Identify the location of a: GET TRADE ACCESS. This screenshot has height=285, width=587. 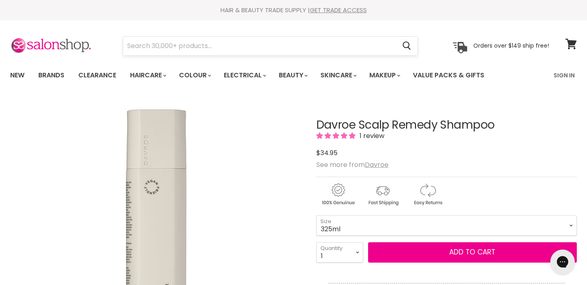
(338, 10).